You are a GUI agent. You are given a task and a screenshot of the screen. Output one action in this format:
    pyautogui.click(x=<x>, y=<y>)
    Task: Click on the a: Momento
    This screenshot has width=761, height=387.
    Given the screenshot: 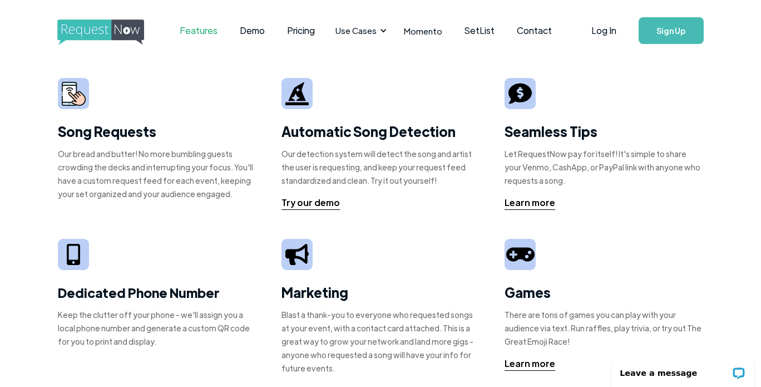 What is the action you would take?
    pyautogui.click(x=423, y=31)
    